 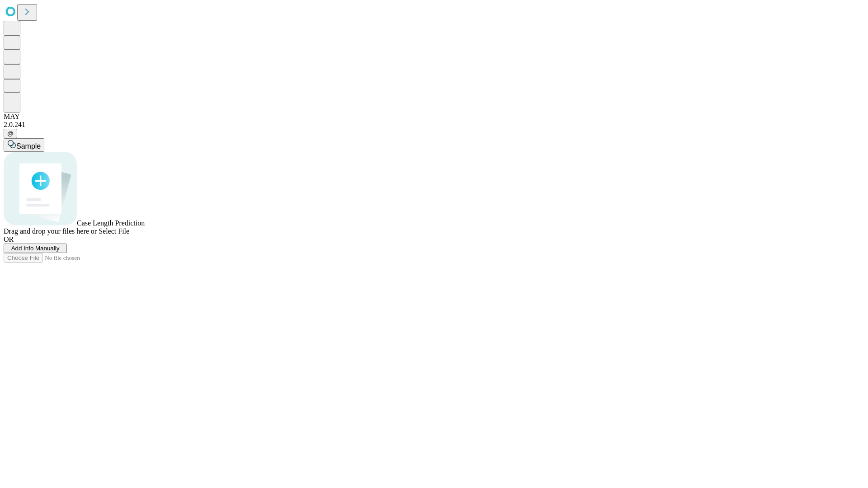 What do you see at coordinates (35, 248) in the screenshot?
I see `span: Add Info Manually` at bounding box center [35, 248].